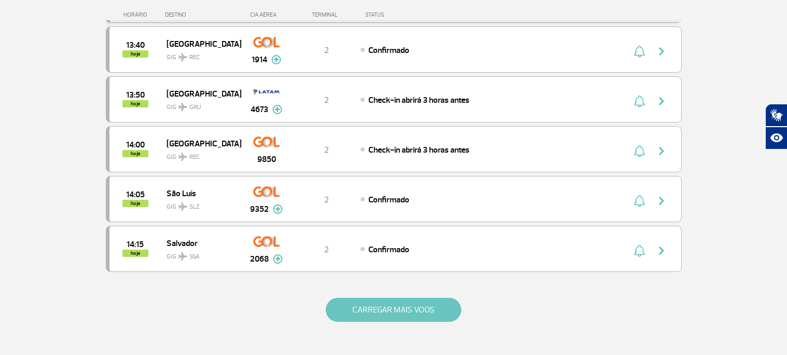 The image size is (787, 355). I want to click on button: CARREGAR MAIS VOOS, so click(393, 310).